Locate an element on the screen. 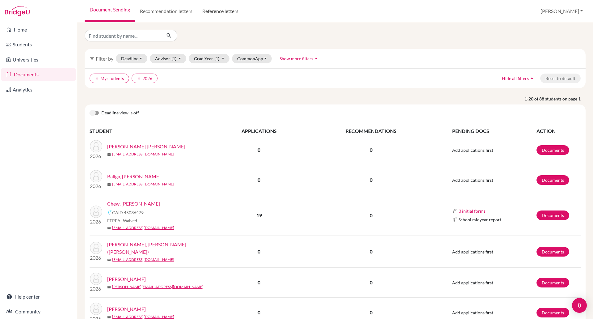  button: clear2026 is located at coordinates (144, 78).